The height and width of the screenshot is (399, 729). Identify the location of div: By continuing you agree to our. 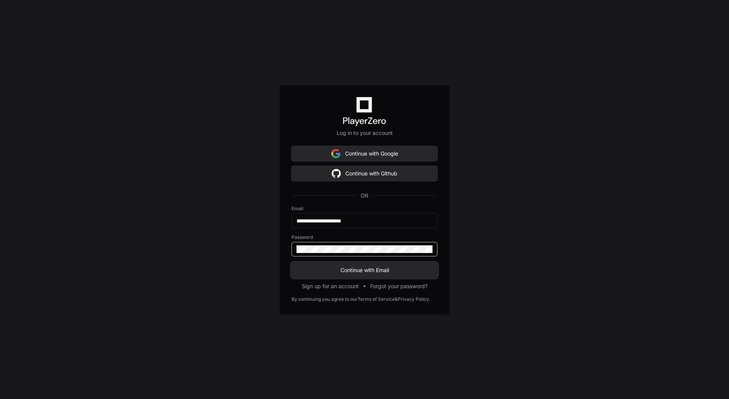
(324, 299).